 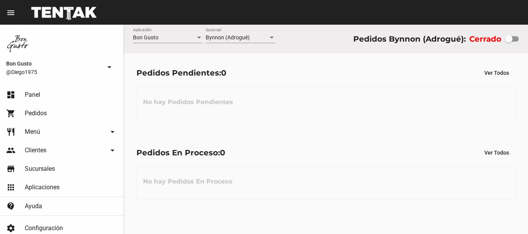 What do you see at coordinates (11, 229) in the screenshot?
I see `mat-icon: settings` at bounding box center [11, 229].